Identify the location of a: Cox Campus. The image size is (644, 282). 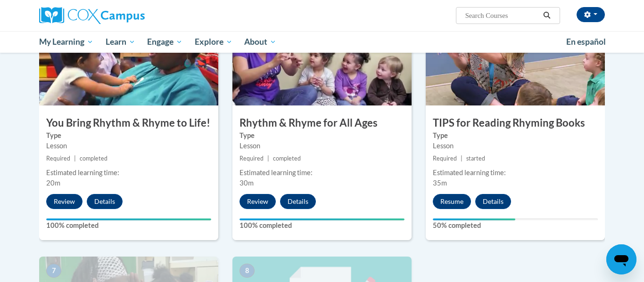
(128, 16).